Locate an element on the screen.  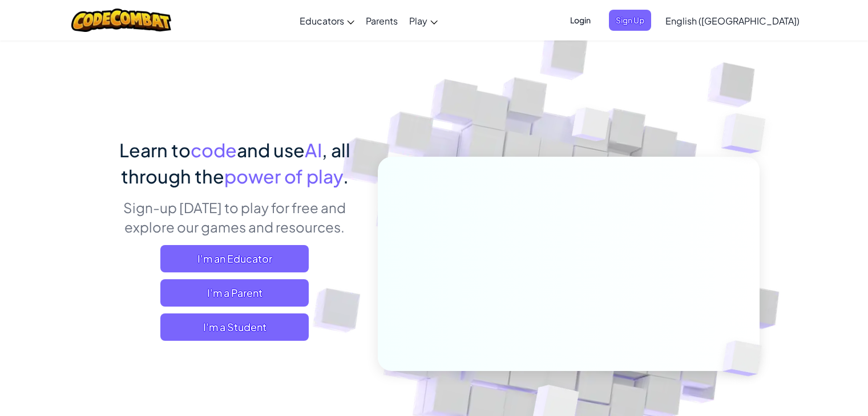
img: CodeCombat logo is located at coordinates (121, 20).